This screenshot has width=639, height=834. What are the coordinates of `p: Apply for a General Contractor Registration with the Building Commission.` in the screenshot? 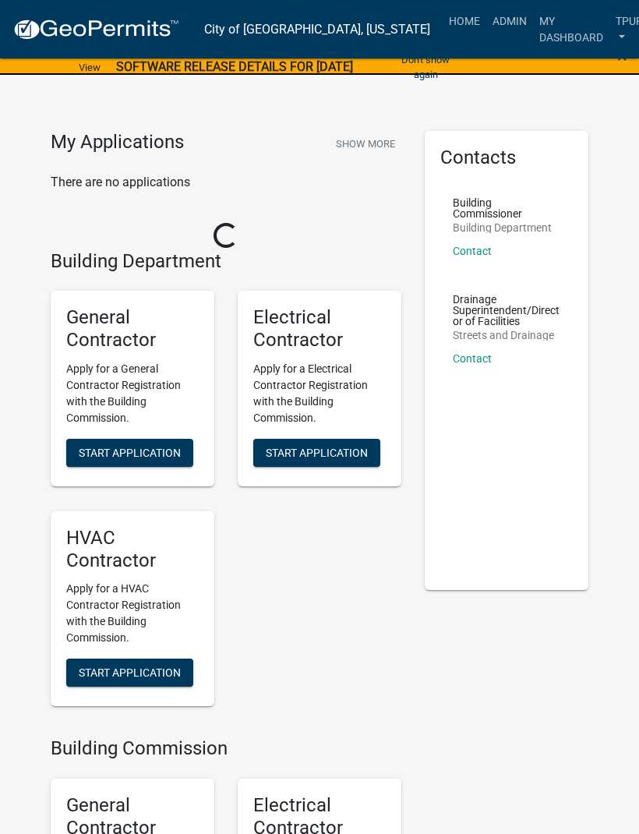 It's located at (132, 393).